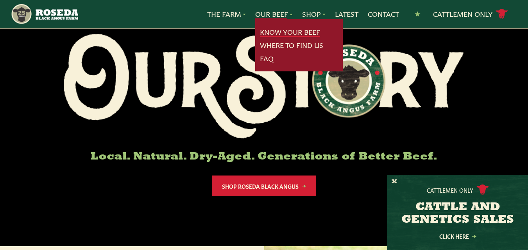 This screenshot has width=528, height=250. Describe the element at coordinates (482, 190) in the screenshot. I see `img: cattle-icon.svg` at that location.